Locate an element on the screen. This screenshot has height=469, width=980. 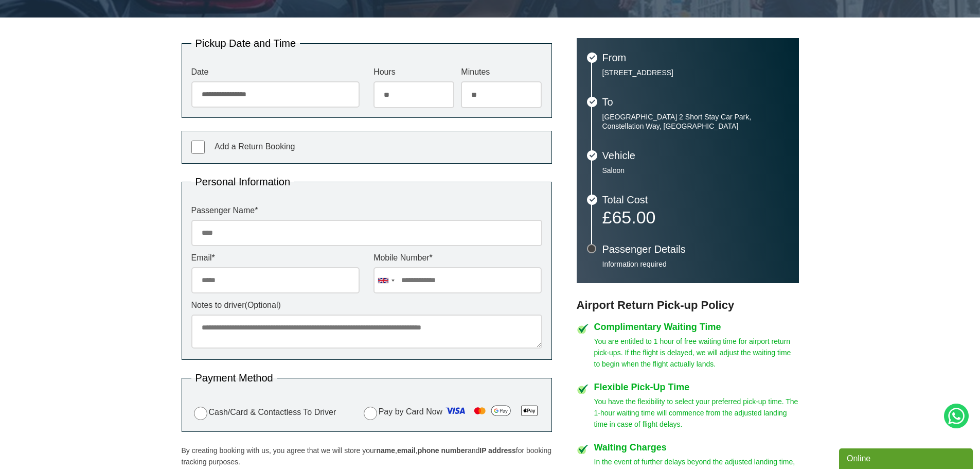
strong: email is located at coordinates (406, 450).